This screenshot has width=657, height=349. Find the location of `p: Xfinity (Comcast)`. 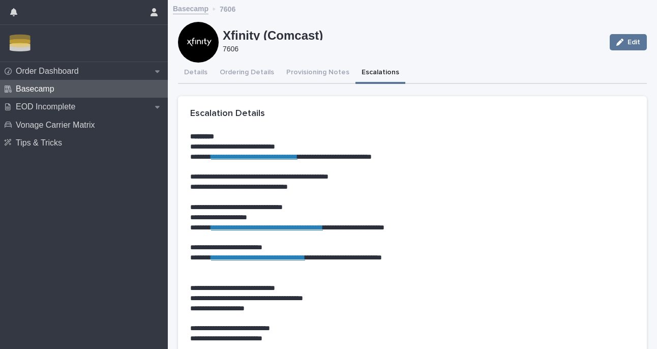

p: Xfinity (Comcast) is located at coordinates (412, 35).